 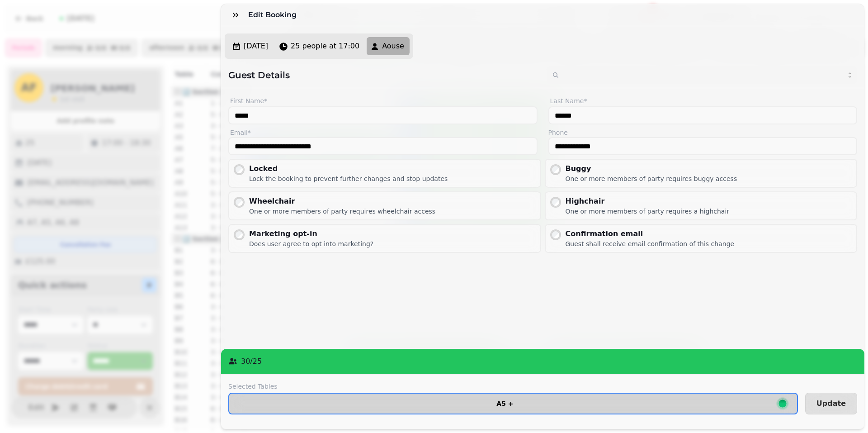 I want to click on div: Confirmation email, so click(x=650, y=234).